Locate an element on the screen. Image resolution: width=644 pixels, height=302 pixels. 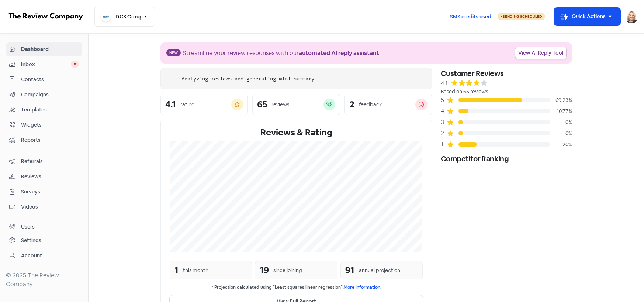
a: Sending Scheduled is located at coordinates (521, 16).